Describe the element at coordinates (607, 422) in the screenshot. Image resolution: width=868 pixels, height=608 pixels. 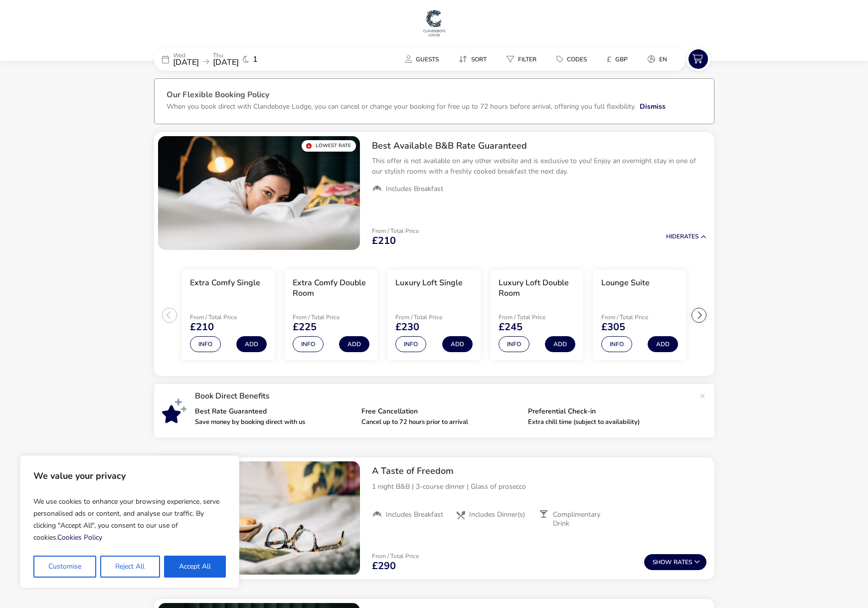
I see `p: Extra chill time (subject to availability)` at that location.